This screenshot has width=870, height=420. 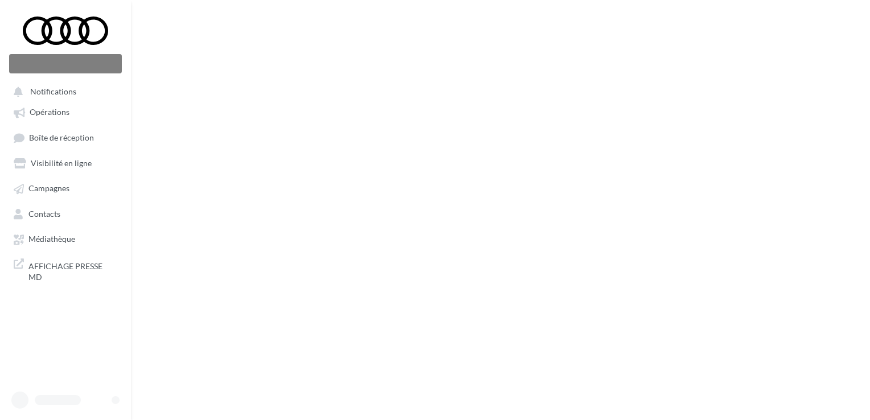 What do you see at coordinates (65, 112) in the screenshot?
I see `a: Opérations` at bounding box center [65, 112].